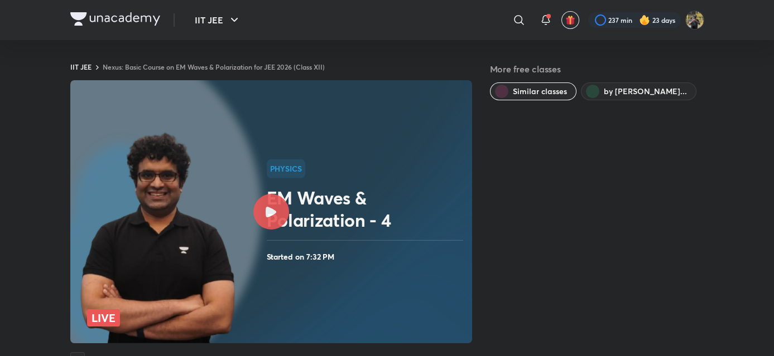 Image resolution: width=774 pixels, height=356 pixels. I want to click on img: avatar, so click(570, 20).